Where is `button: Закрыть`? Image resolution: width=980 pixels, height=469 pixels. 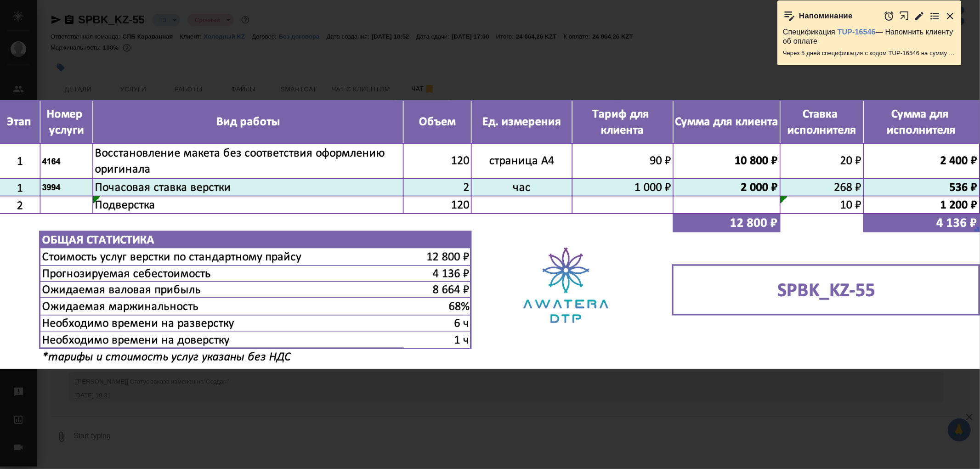 button: Закрыть is located at coordinates (950, 16).